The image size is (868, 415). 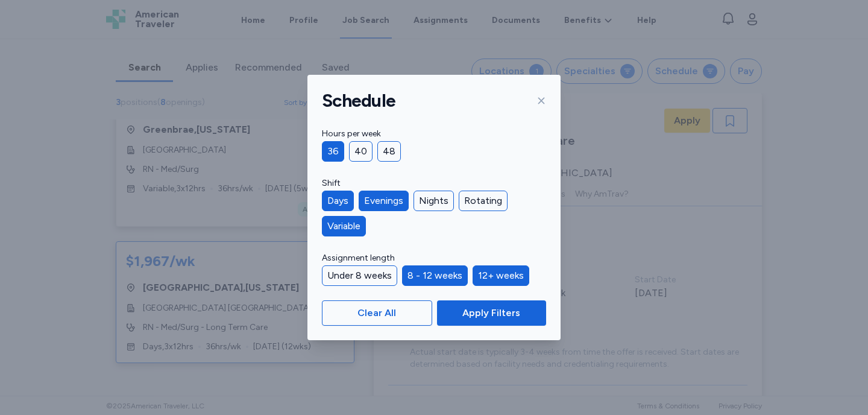 I want to click on span: Apply Filters, so click(x=492, y=313).